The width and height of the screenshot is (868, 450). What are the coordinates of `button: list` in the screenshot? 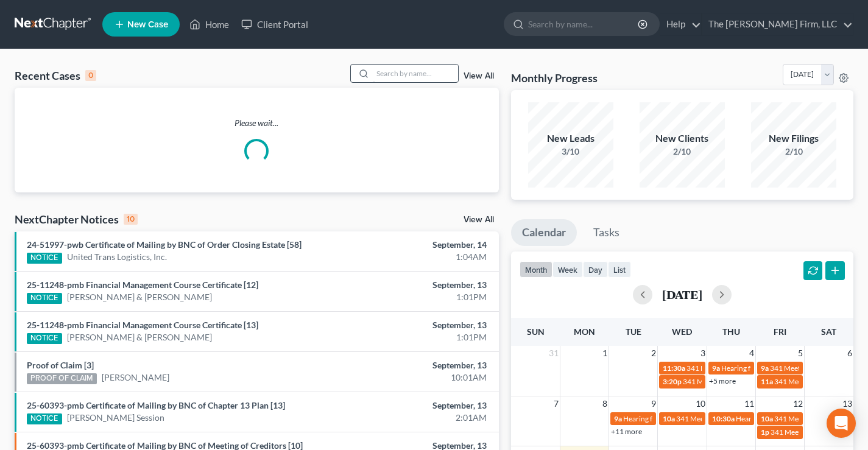 It's located at (619, 269).